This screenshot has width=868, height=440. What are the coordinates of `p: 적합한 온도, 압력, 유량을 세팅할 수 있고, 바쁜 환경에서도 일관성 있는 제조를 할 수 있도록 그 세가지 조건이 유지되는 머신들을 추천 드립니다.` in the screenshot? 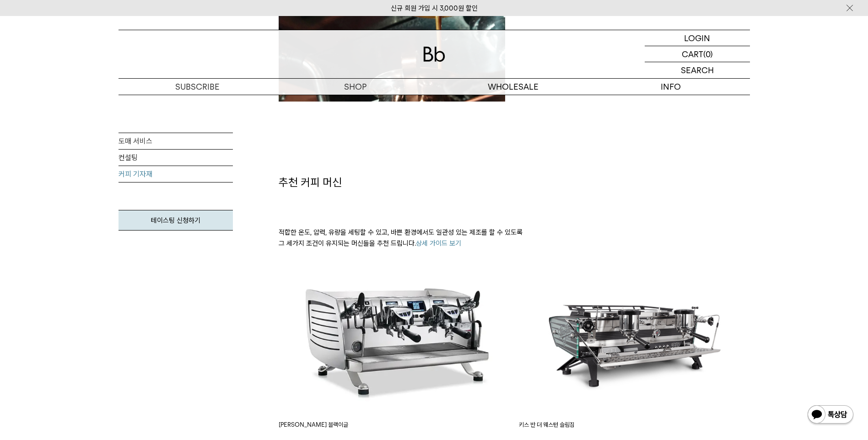 It's located at (514, 238).